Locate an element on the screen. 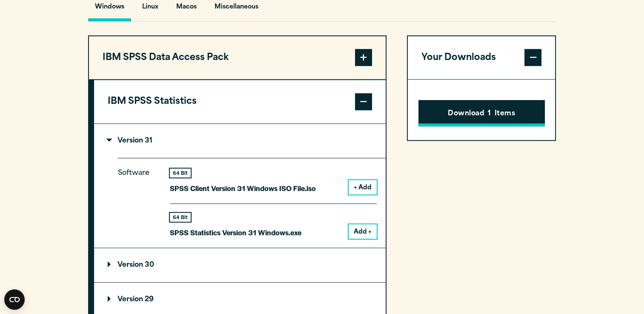  p: Software is located at coordinates (137, 199).